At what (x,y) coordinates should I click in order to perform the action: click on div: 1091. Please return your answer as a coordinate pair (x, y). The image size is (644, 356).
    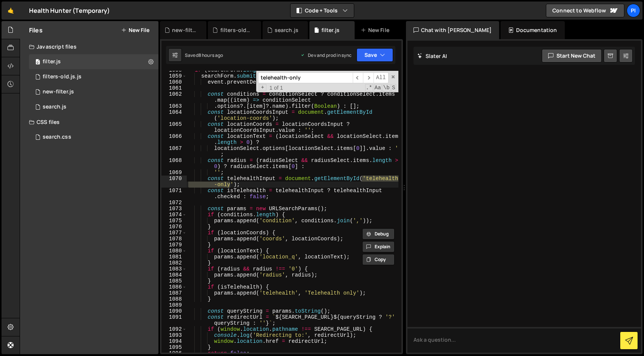
    Looking at the image, I should click on (174, 320).